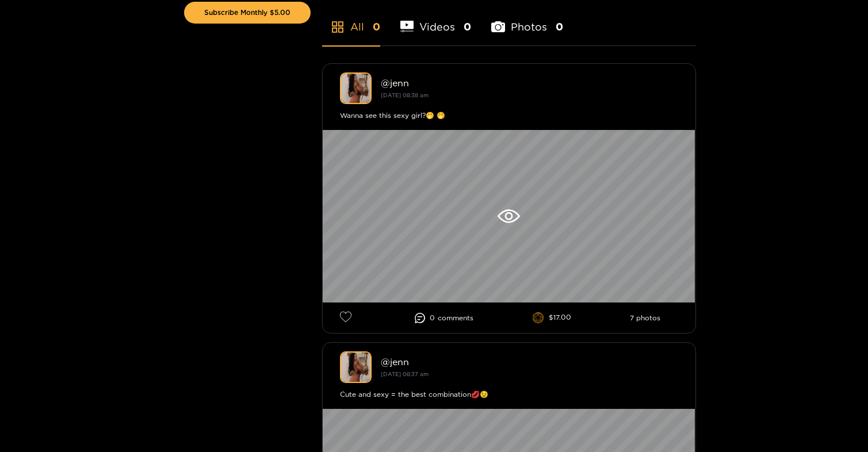 The width and height of the screenshot is (868, 452). Describe the element at coordinates (644, 318) in the screenshot. I see `li: 7 photos` at that location.